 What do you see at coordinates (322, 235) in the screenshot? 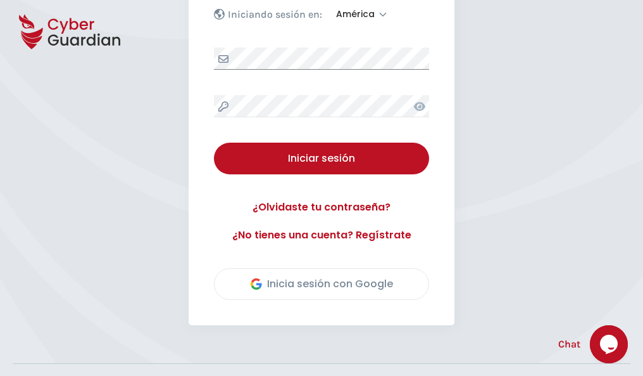
I see `a: ¿No tienes una cuenta? Regístrate` at bounding box center [322, 235].